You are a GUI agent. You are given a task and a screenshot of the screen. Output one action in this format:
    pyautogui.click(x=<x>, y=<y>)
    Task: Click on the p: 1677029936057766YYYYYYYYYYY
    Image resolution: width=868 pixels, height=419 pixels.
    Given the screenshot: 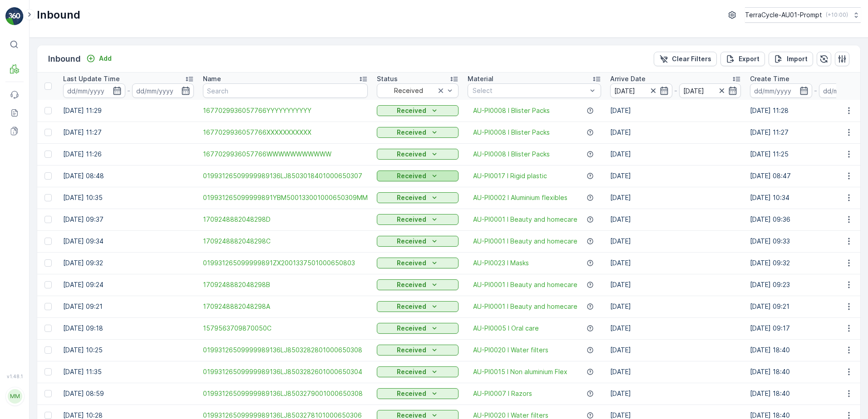 What is the action you would take?
    pyautogui.click(x=433, y=13)
    